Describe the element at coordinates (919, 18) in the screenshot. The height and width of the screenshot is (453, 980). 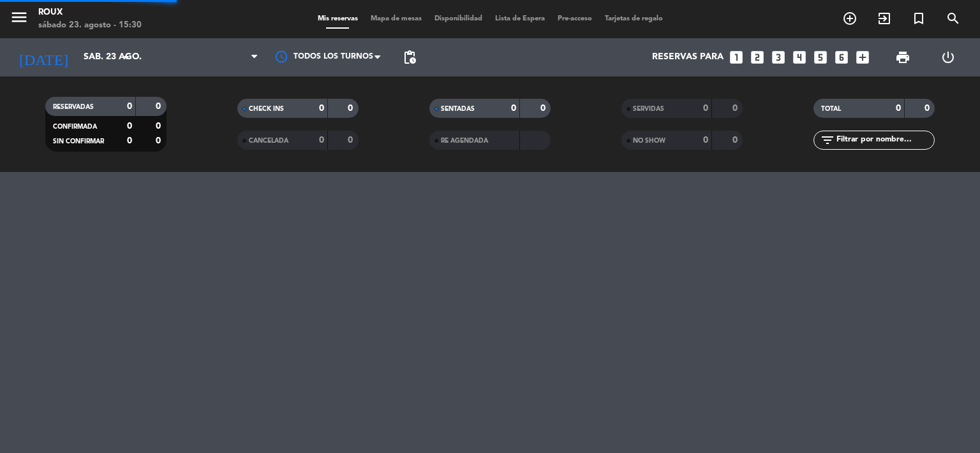
I see `i: turned_in_not` at that location.